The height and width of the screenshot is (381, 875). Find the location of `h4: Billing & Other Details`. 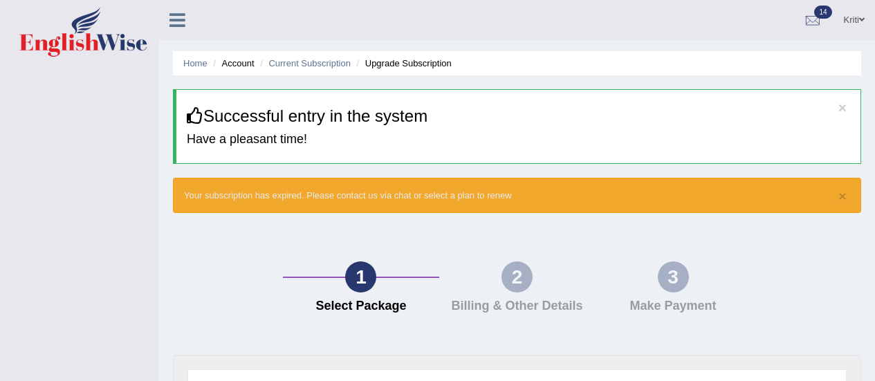

h4: Billing & Other Details is located at coordinates (517, 306).